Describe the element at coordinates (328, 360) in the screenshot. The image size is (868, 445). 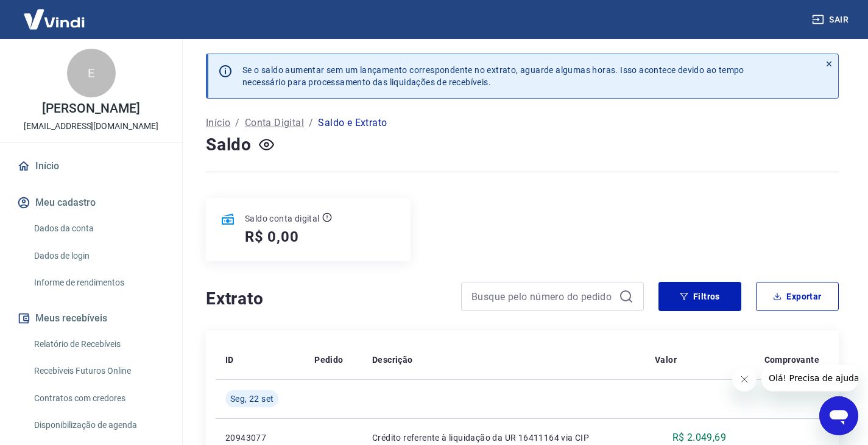
I see `p: Pedido` at that location.